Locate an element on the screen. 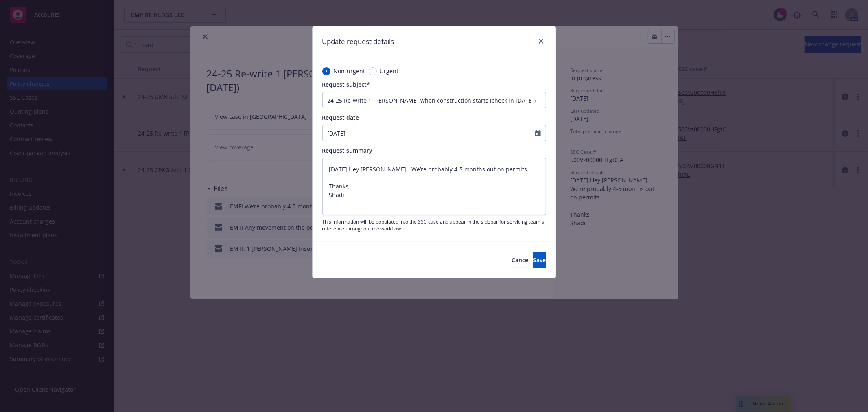  a: close is located at coordinates (541, 41).